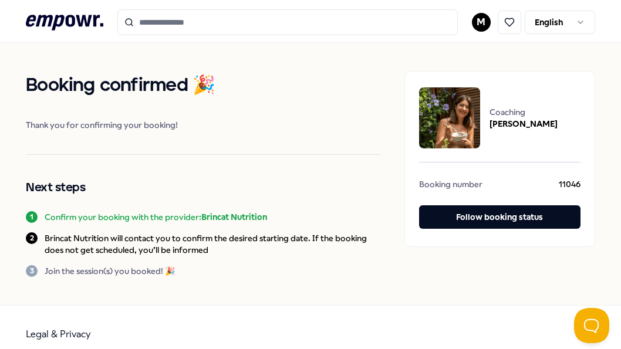 The image size is (621, 349). Describe the element at coordinates (155, 217) in the screenshot. I see `p: Confirm your booking with the provider:` at that location.